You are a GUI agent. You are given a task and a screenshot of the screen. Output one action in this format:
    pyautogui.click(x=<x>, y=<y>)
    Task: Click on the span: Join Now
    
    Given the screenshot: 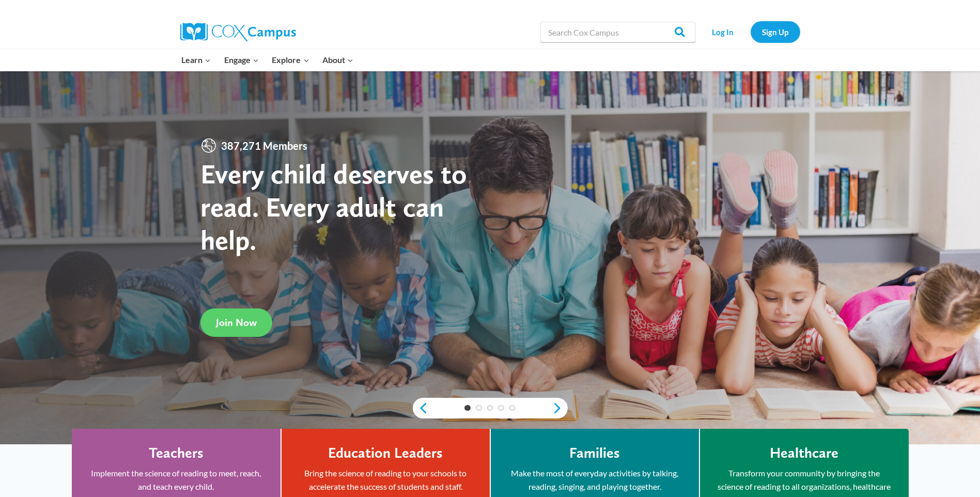 What is the action you would take?
    pyautogui.click(x=236, y=322)
    